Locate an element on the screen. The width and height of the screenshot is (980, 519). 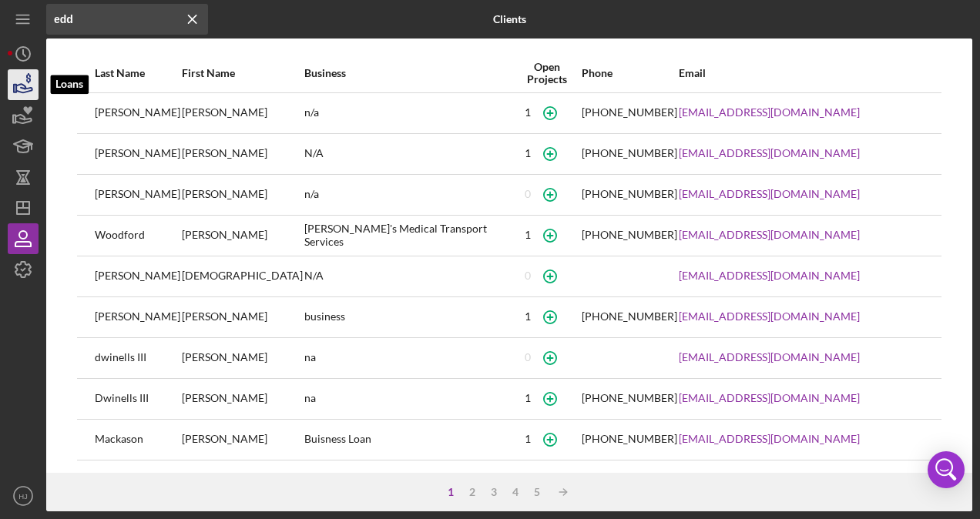
input: Search is located at coordinates (127, 20).